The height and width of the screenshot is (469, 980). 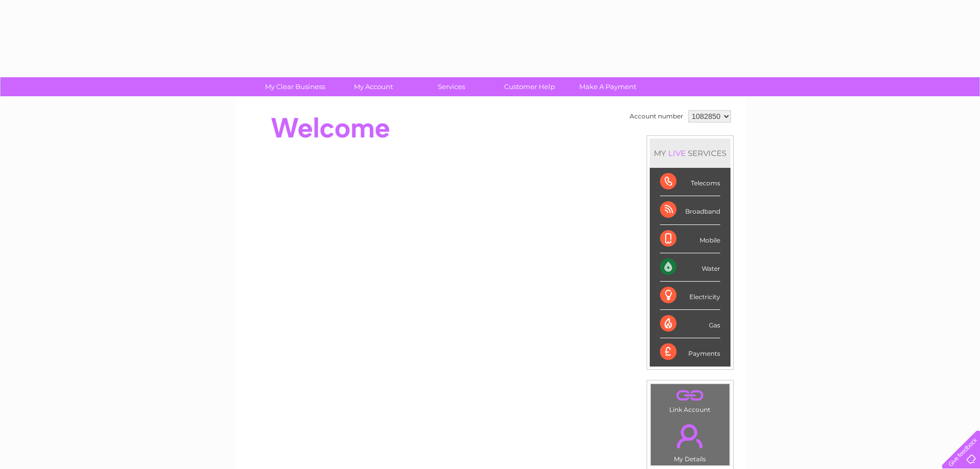 I want to click on td: Link Account, so click(x=689, y=400).